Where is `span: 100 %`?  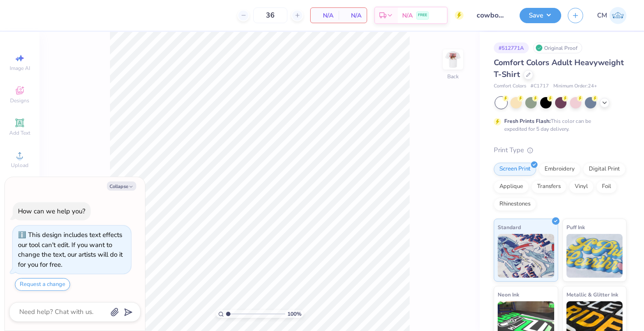 span: 100 % is located at coordinates (294, 314).